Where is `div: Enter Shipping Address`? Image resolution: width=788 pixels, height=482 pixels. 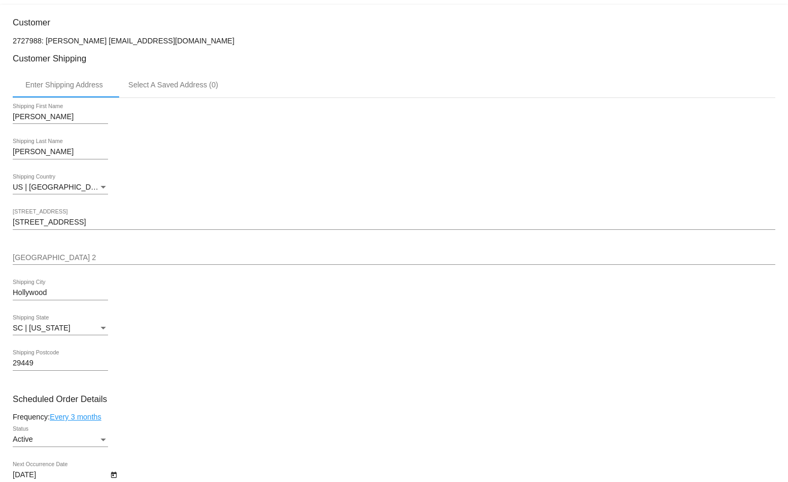
div: Enter Shipping Address is located at coordinates (64, 85).